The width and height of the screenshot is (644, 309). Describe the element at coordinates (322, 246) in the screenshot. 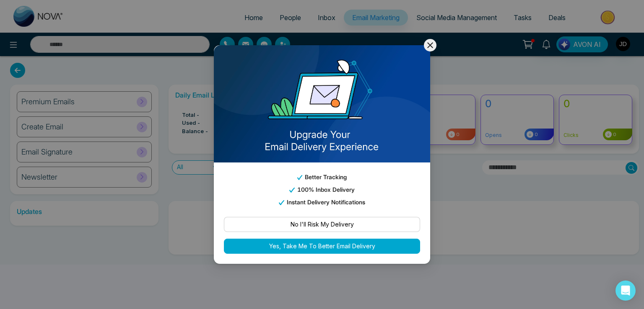

I see `button: Yes, Take Me To Better Email Delivery` at that location.